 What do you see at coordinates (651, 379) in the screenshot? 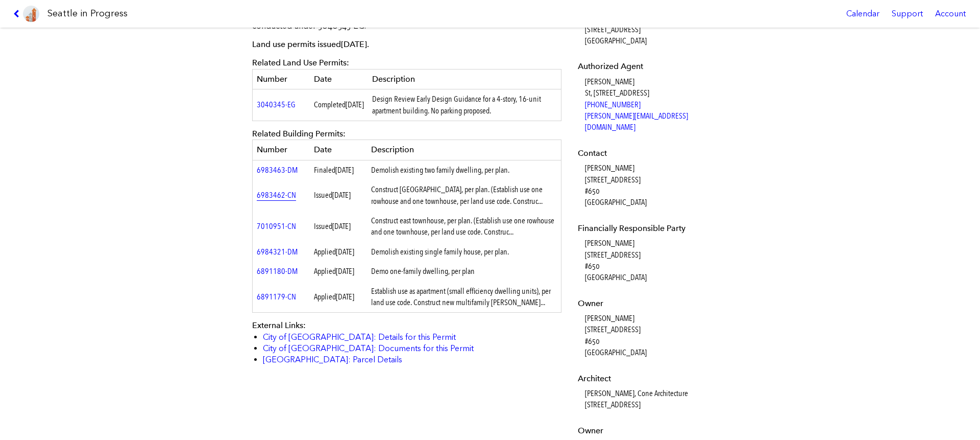
I see `dt: Architect` at bounding box center [651, 379].